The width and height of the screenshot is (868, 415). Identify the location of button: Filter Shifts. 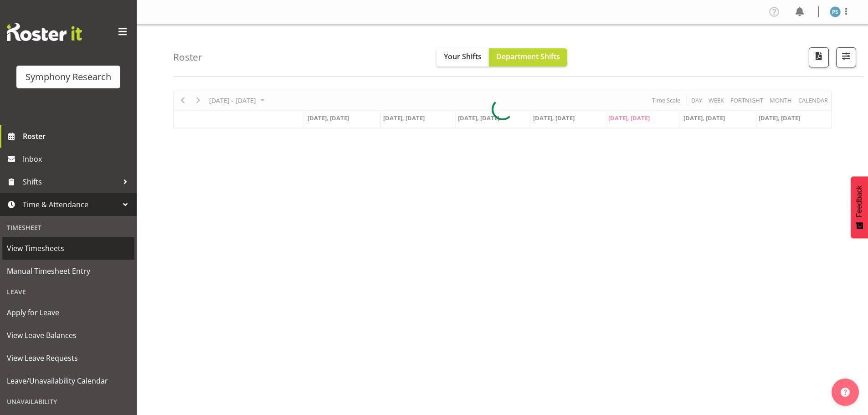
(846, 58).